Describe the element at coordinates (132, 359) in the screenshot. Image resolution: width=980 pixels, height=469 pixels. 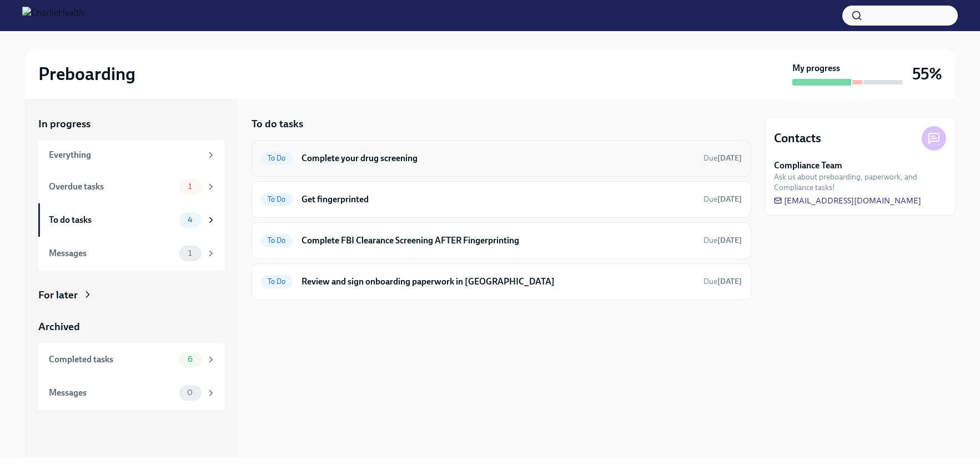
I see `a: Completed tasks6` at that location.